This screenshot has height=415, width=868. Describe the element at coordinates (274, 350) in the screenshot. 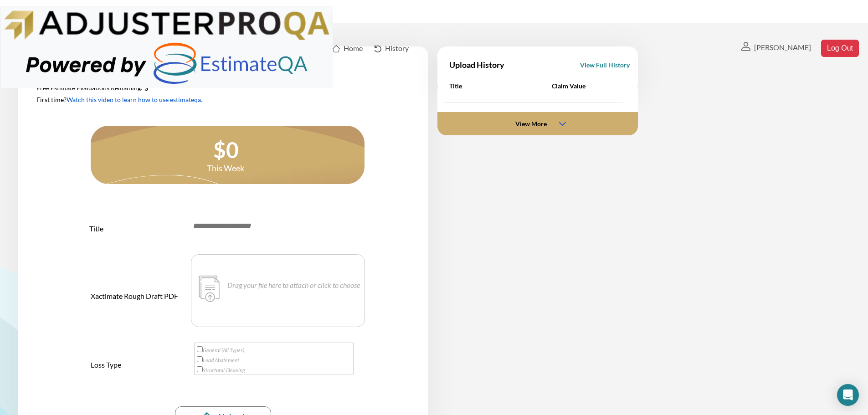

I see `label: General (All Types)` at that location.